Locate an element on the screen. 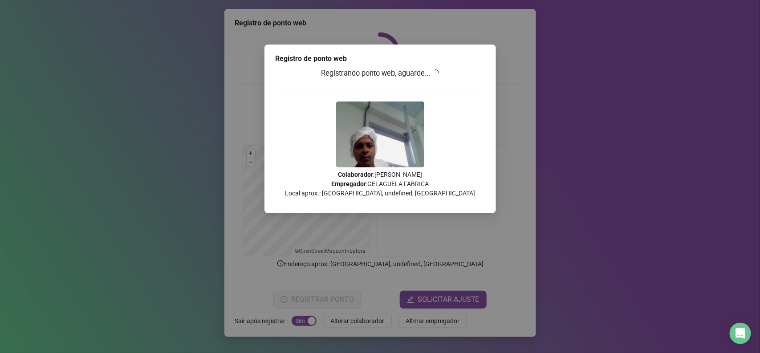  div: Open Intercom Messenger is located at coordinates (740, 333).